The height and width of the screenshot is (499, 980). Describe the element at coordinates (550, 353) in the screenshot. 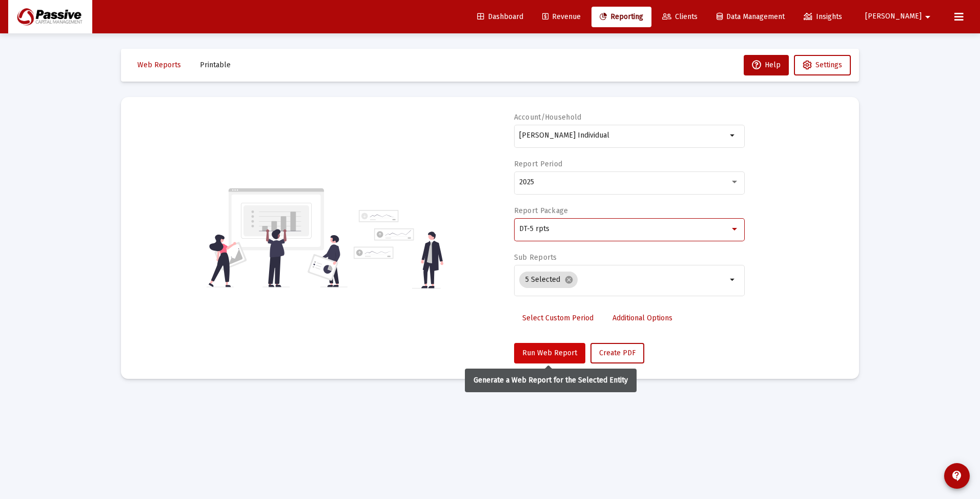

I see `button: Run Web Report` at that location.